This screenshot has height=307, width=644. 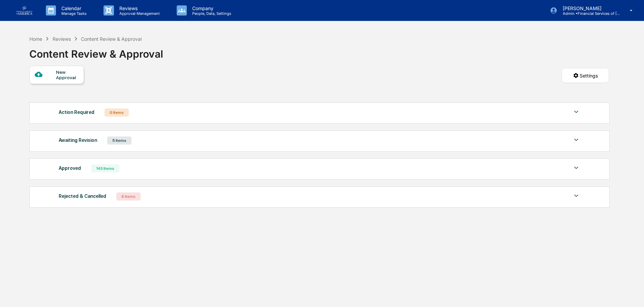 What do you see at coordinates (24, 11) in the screenshot?
I see `img: logo` at bounding box center [24, 11].